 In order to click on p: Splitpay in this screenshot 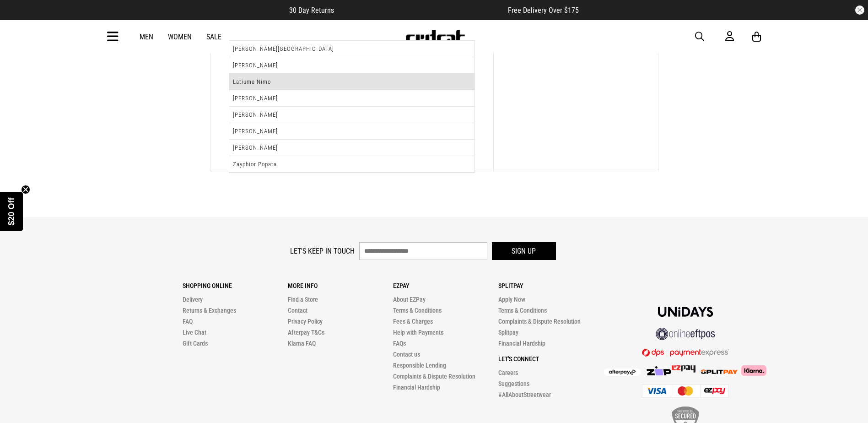, I will do `click(551, 286)`.